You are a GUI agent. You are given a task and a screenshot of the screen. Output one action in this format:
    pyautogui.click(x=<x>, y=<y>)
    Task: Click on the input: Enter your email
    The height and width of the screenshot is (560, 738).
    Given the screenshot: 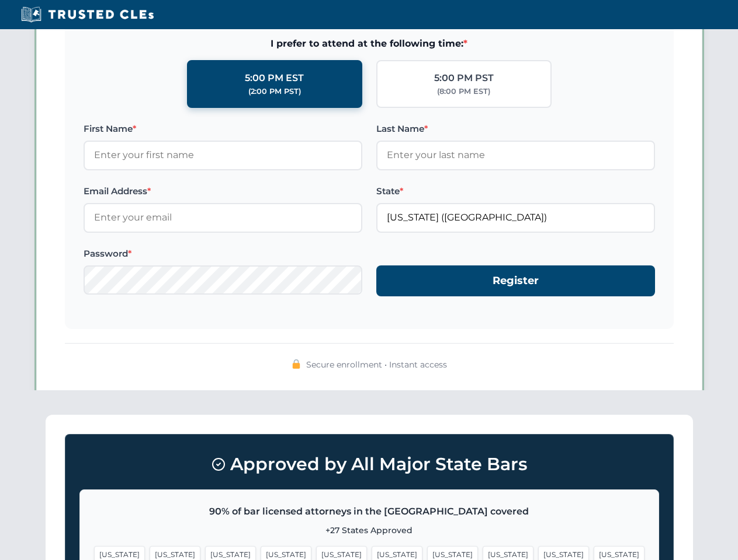 What is the action you would take?
    pyautogui.click(x=223, y=217)
    